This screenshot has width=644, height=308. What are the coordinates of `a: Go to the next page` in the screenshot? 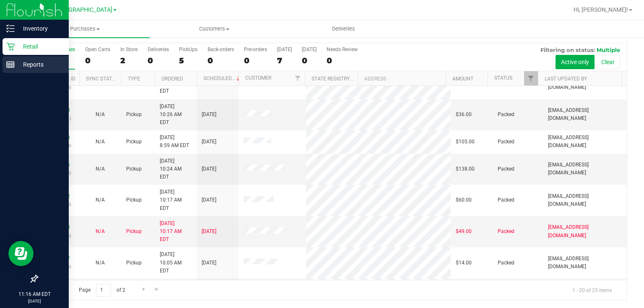 It's located at (143, 289).